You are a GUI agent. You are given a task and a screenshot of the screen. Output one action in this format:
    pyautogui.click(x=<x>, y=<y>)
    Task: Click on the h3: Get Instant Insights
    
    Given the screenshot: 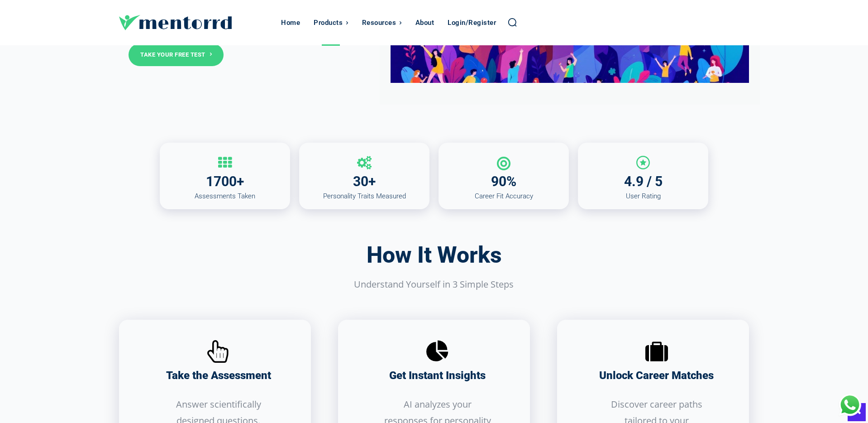 What is the action you would take?
    pyautogui.click(x=437, y=375)
    